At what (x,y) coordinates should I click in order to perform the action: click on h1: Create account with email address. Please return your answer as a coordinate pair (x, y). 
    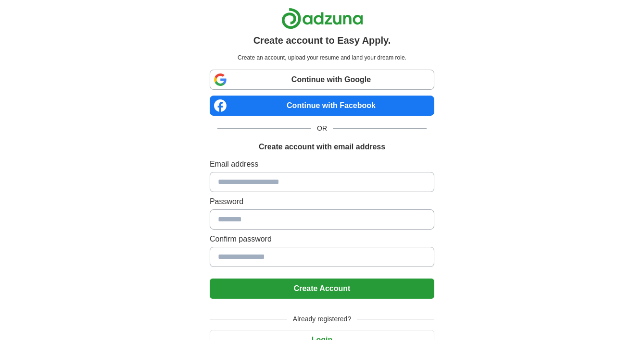
    Looking at the image, I should click on (321, 147).